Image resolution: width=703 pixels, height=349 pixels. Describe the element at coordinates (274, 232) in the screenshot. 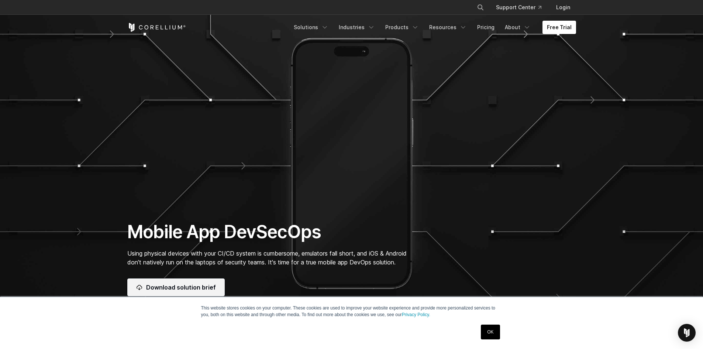

I see `h1: Mobile App DevSecOps` at that location.